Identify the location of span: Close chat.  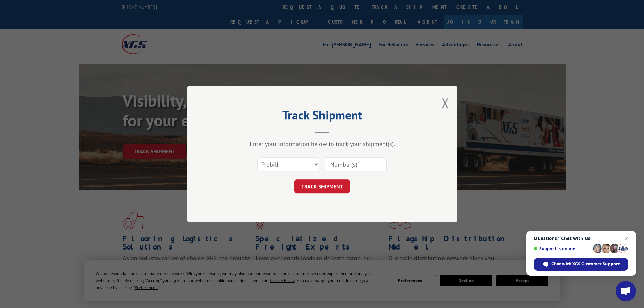
(627, 238).